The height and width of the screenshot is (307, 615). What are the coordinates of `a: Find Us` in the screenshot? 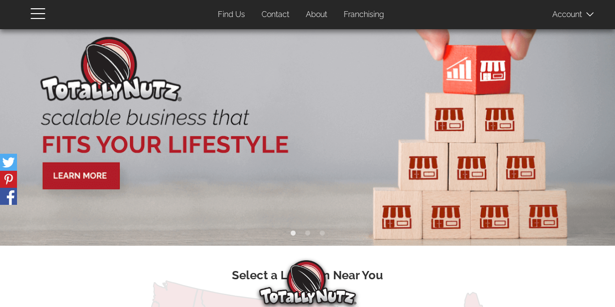 It's located at (231, 15).